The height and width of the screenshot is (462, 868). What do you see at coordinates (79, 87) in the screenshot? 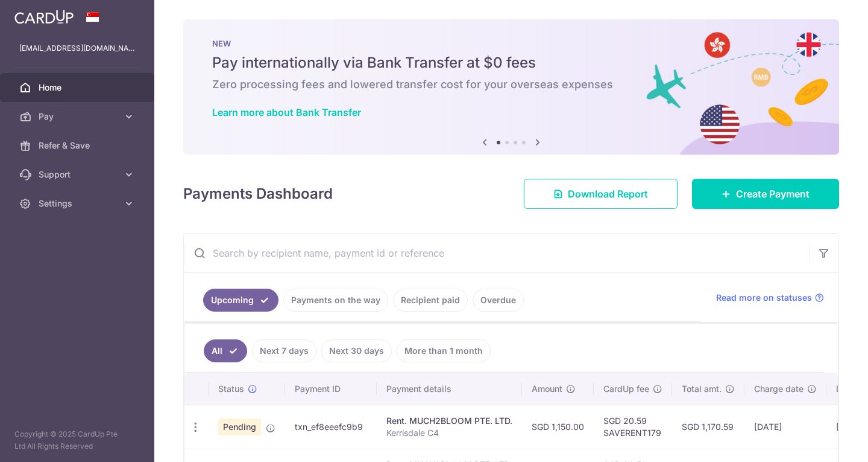
I see `span: Home` at bounding box center [79, 87].